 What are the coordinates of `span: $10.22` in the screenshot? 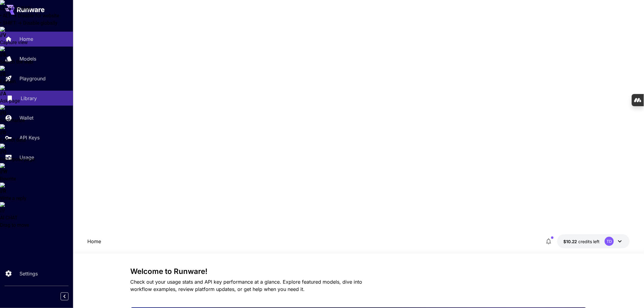 It's located at (571, 241).